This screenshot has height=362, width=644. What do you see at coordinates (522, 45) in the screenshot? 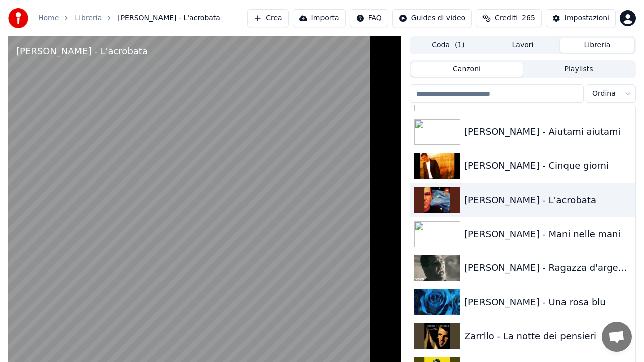
I see `button: Lavori` at bounding box center [522, 45].